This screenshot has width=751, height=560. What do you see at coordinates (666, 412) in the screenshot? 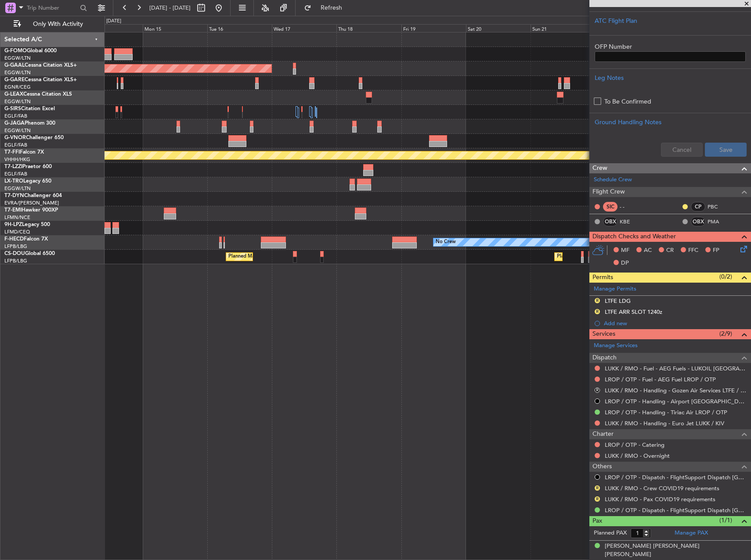
I see `a: LROP / OTP - Handling - Tiriac Air LROP / OTP` at bounding box center [666, 412].